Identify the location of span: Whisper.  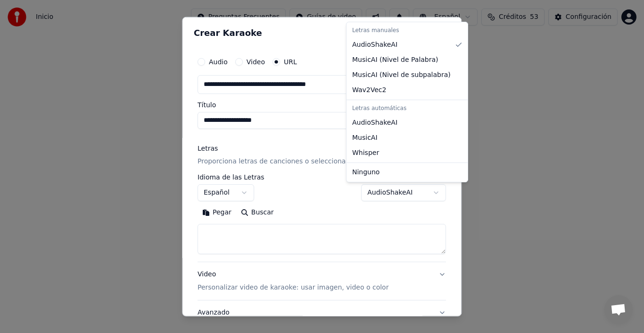
(366, 153).